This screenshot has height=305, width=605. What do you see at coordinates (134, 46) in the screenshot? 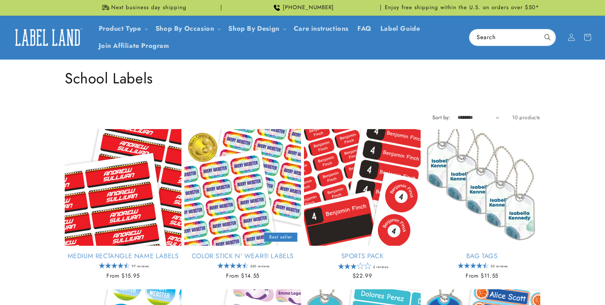
I see `span: Join Affiliate Program` at bounding box center [134, 46].